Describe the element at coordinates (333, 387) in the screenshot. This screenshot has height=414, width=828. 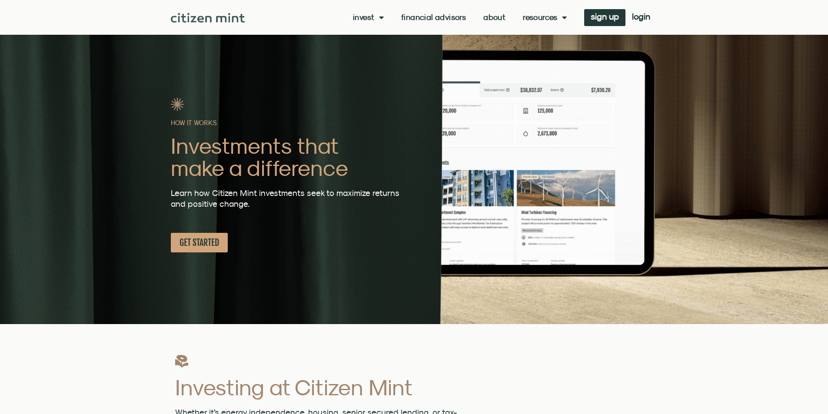
I see `h2: Investing at Citizen Mint` at that location.